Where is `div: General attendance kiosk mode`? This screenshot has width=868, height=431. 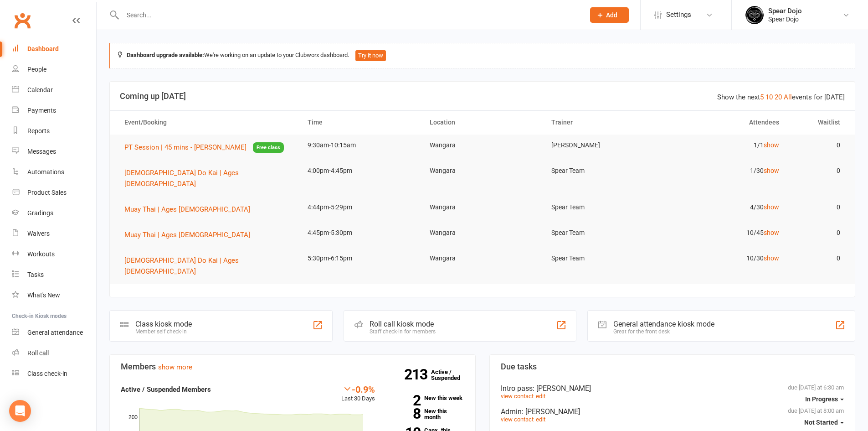
div: General attendance kiosk mode is located at coordinates (664, 324).